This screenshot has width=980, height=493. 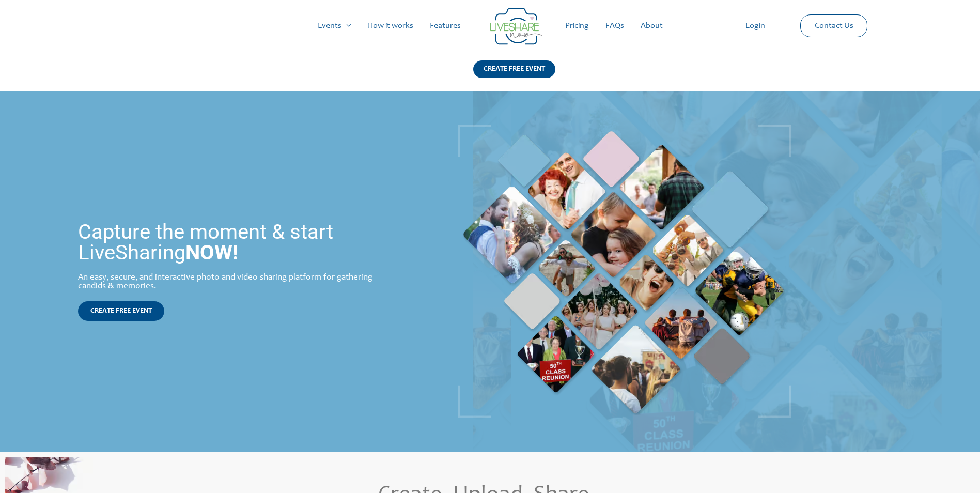 I want to click on img: Live Photobooth, so click(x=625, y=271).